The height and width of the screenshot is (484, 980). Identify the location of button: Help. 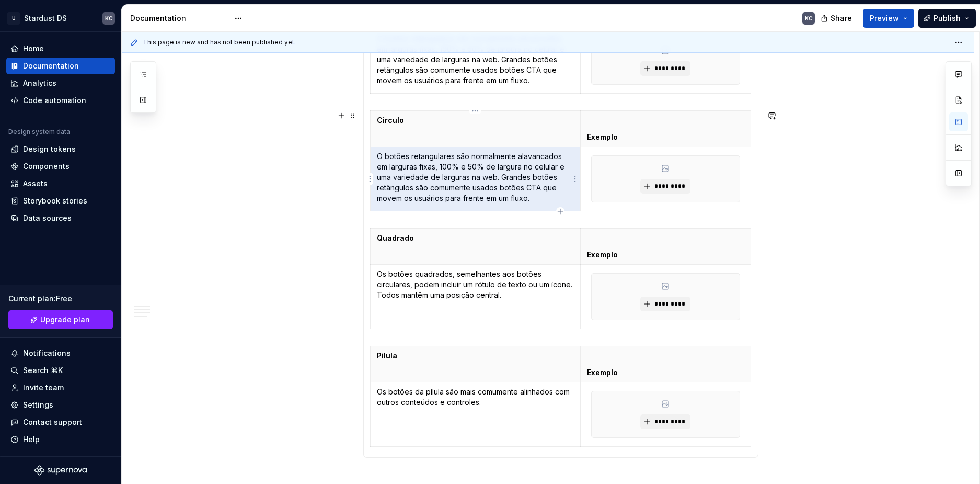
(61, 439).